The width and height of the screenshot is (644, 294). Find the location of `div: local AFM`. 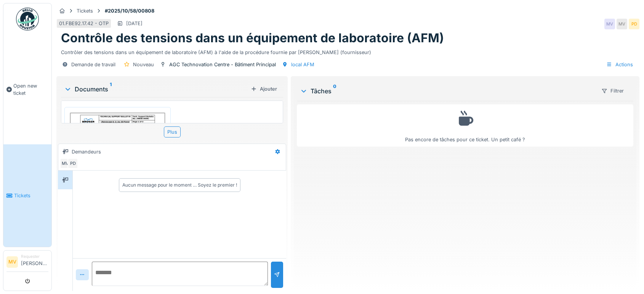

div: local AFM is located at coordinates (303, 64).